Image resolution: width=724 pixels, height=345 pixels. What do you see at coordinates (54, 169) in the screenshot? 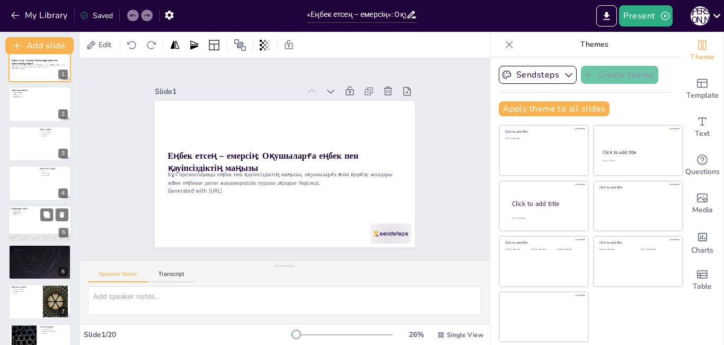
I see `p: Мектептегі еңбек` at bounding box center [54, 169].